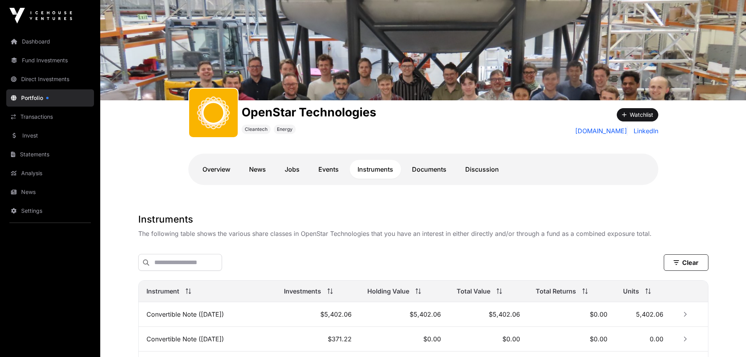 The image size is (746, 357). I want to click on span: Total Value, so click(474, 291).